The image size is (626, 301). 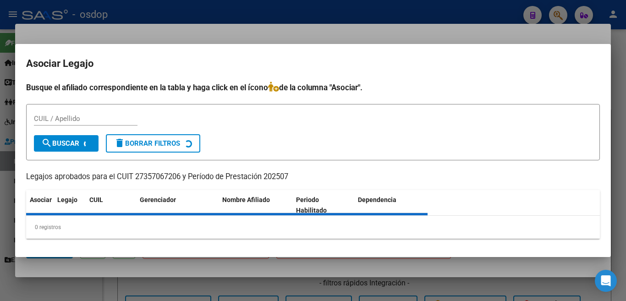 What do you see at coordinates (313, 177) in the screenshot?
I see `p: Legajos aprobados para el CUIT 27357067206 y Período de Prestación 202507` at bounding box center [313, 177].